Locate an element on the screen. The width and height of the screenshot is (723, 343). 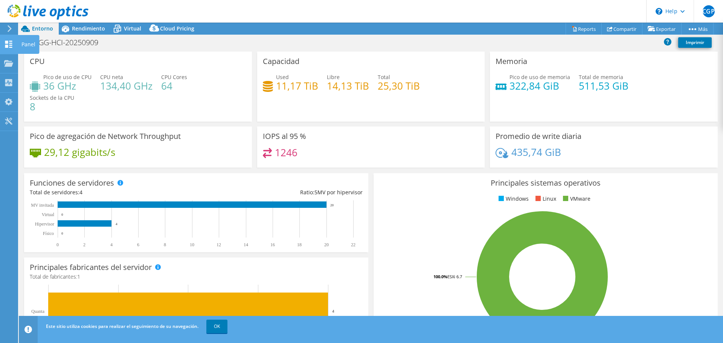
span: 5 is located at coordinates (316, 192).